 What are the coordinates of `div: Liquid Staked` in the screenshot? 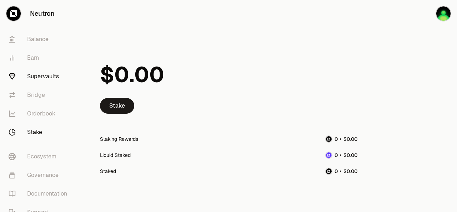 It's located at (115, 155).